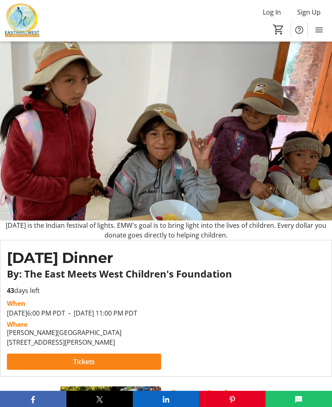 Image resolution: width=332 pixels, height=407 pixels. Describe the element at coordinates (22, 21) in the screenshot. I see `img: East Meets West Children's Foundation's Logo` at that location.